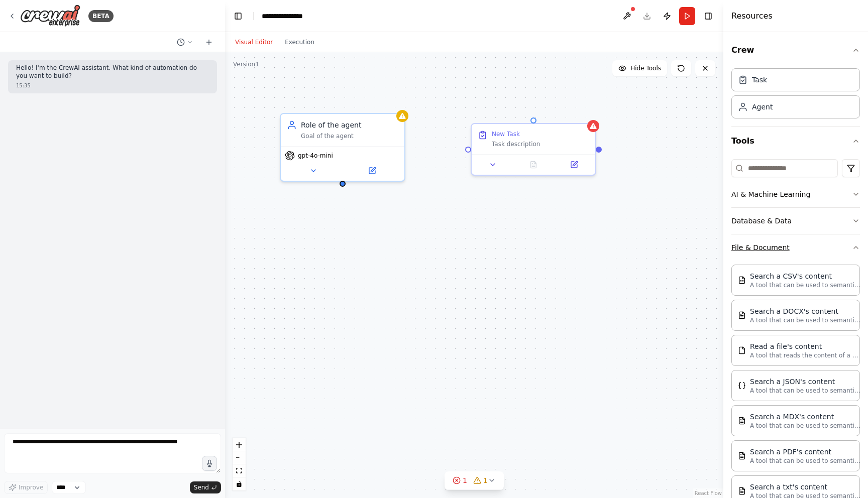 The width and height of the screenshot is (868, 498). What do you see at coordinates (805, 311) in the screenshot?
I see `div: Search a DOCX's content` at bounding box center [805, 311].